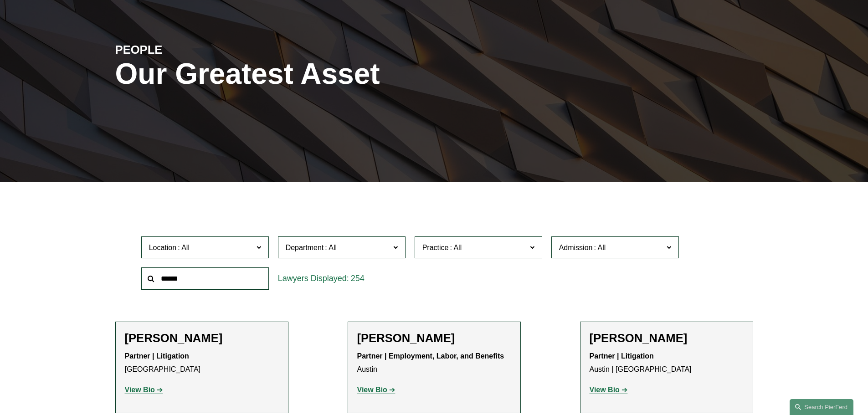 This screenshot has height=415, width=868. What do you see at coordinates (163, 248) in the screenshot?
I see `span: Location` at bounding box center [163, 248].